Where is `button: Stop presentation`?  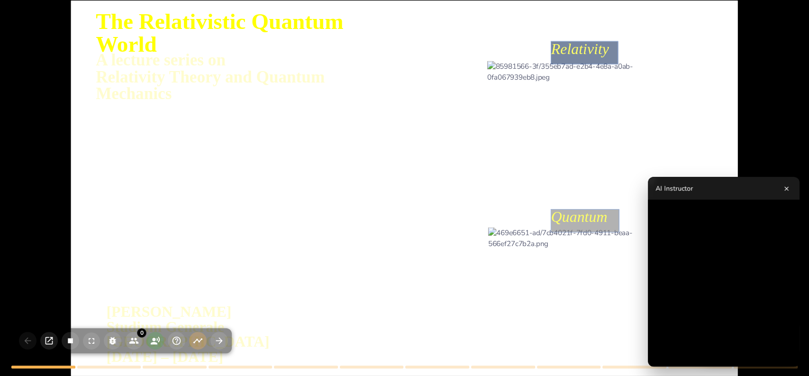
button: Stop presentation is located at coordinates (70, 340).